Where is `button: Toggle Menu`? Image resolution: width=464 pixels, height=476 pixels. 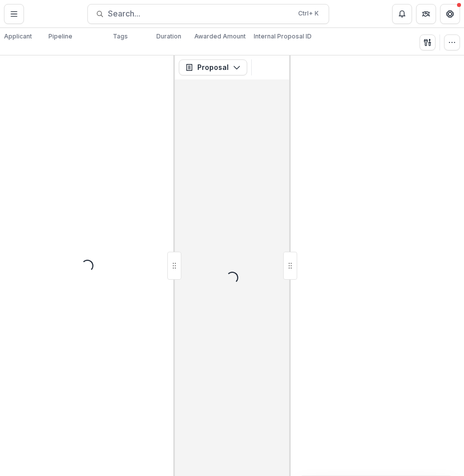
button: Toggle Menu is located at coordinates (14, 14).